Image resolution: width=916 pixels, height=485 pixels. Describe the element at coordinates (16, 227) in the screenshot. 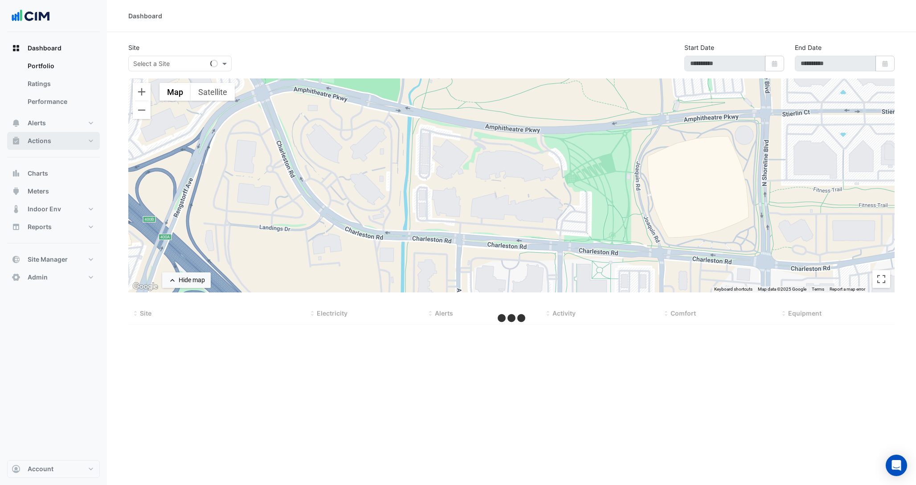

I see `app-icon: Reports` at that location.